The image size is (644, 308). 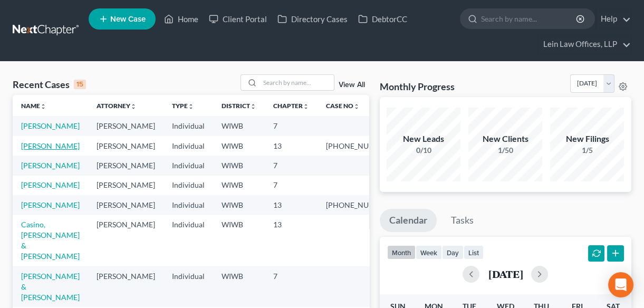 I want to click on a: Attorneyunfold_more, so click(x=116, y=105).